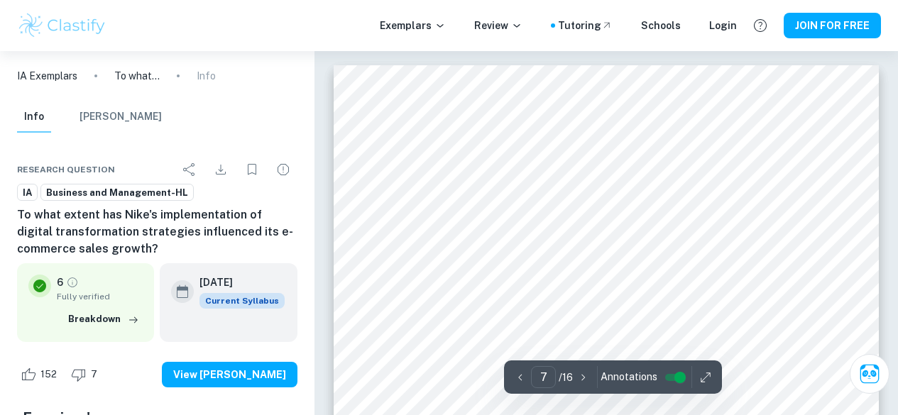 This screenshot has height=415, width=898. What do you see at coordinates (104, 320) in the screenshot?
I see `button: Breakdown` at bounding box center [104, 320].